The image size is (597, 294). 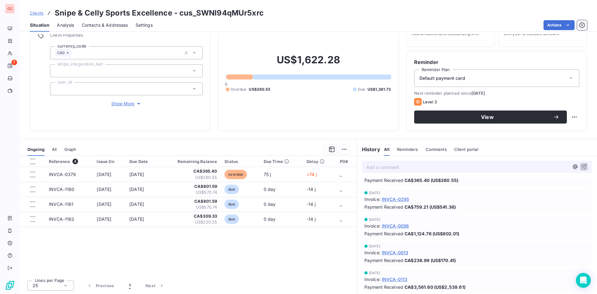 What do you see at coordinates (130, 286) in the screenshot?
I see `button: 1` at bounding box center [130, 286].